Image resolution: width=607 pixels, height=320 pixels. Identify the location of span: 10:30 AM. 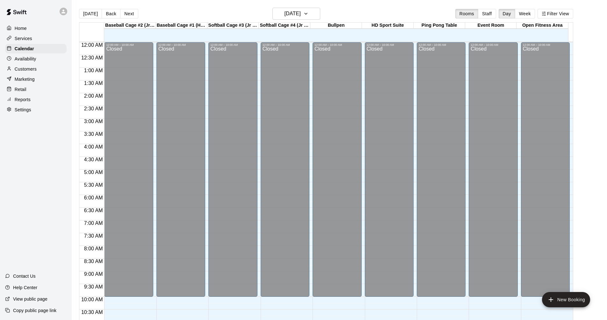
(92, 312).